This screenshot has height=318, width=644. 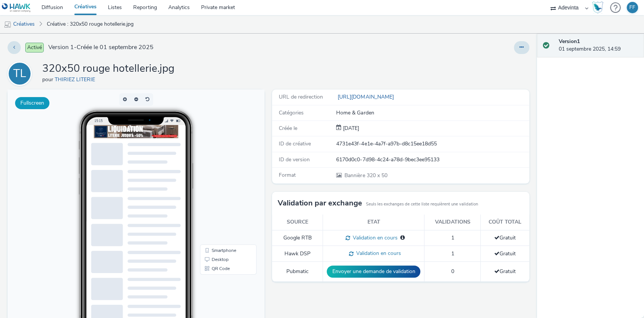 What do you see at coordinates (297, 272) in the screenshot?
I see `td: Pubmatic` at bounding box center [297, 272].